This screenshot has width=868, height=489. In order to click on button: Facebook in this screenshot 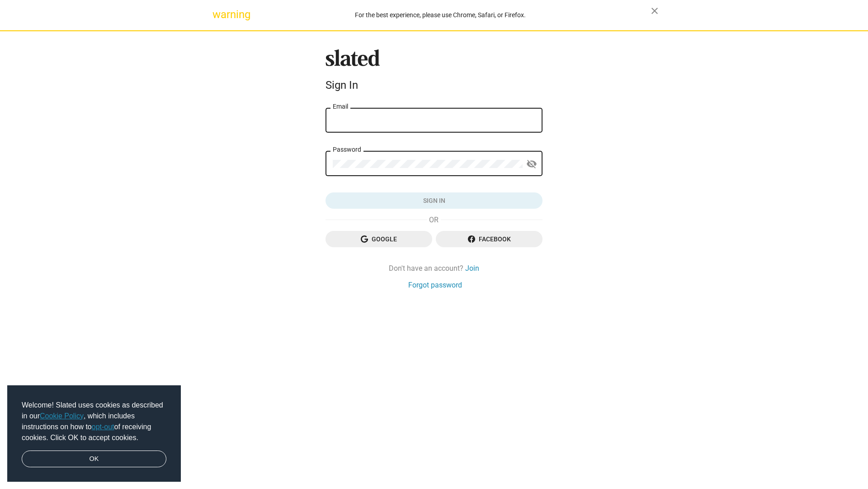, I will do `click(489, 239)`.